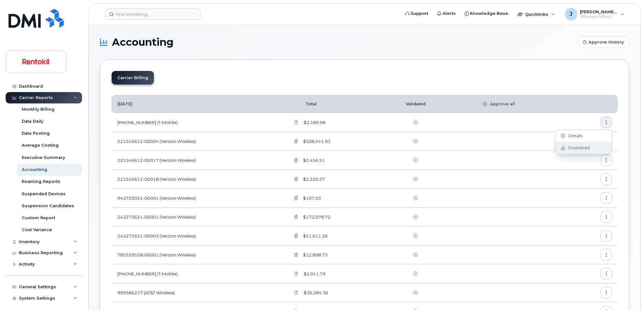  I want to click on span: $36,384.36, so click(315, 293).